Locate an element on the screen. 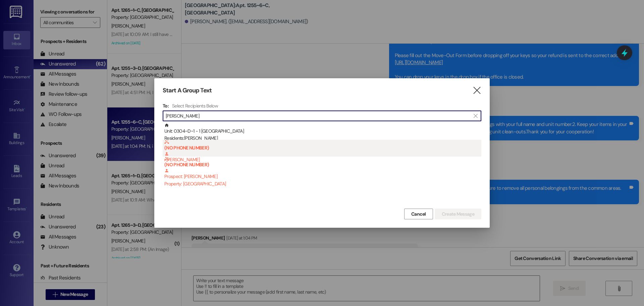  button: Create Message is located at coordinates (458, 213).